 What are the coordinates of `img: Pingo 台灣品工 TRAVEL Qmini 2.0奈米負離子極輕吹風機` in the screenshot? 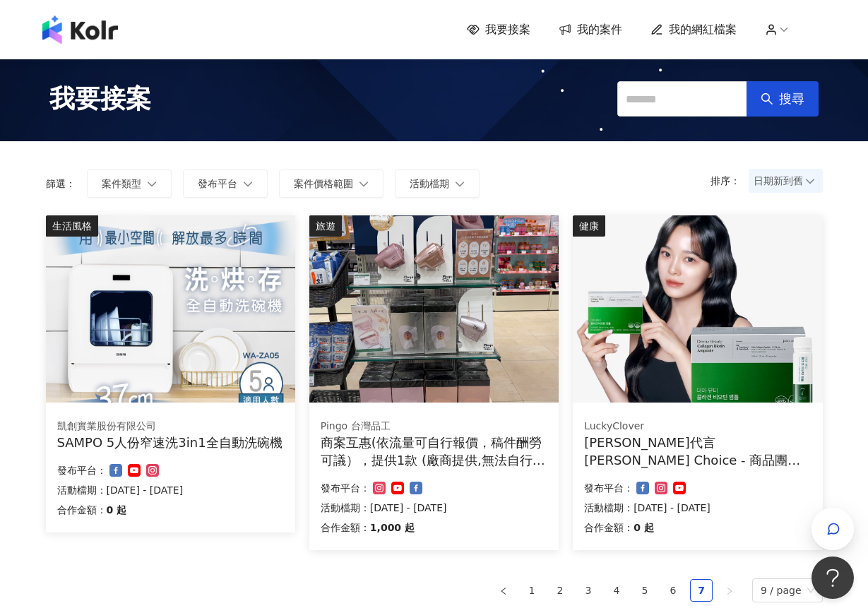 It's located at (434, 309).